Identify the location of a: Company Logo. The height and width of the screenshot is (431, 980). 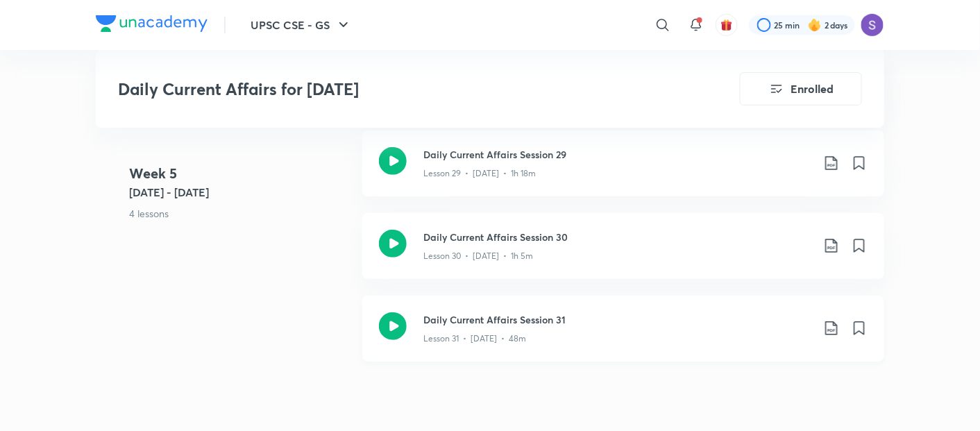
(152, 25).